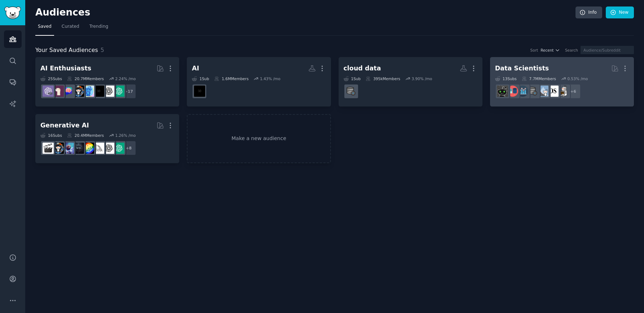  What do you see at coordinates (99, 148) in the screenshot?
I see `img: midjourney` at bounding box center [99, 148].